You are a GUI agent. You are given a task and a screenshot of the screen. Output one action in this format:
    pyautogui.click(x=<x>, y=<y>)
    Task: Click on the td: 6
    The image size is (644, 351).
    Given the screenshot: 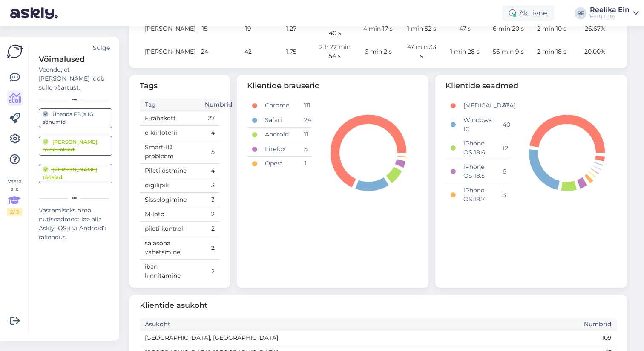 What is the action you would take?
    pyautogui.click(x=504, y=171)
    